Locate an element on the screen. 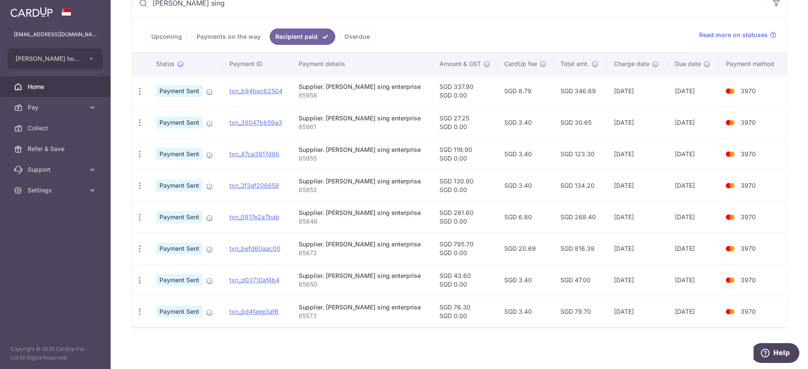 This screenshot has height=369, width=808. a: Overdue is located at coordinates (357, 37).